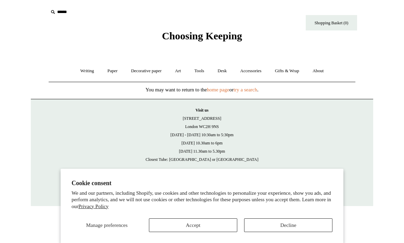 This screenshot has height=243, width=404. What do you see at coordinates (87, 71) in the screenshot?
I see `a: Writing` at bounding box center [87, 71].